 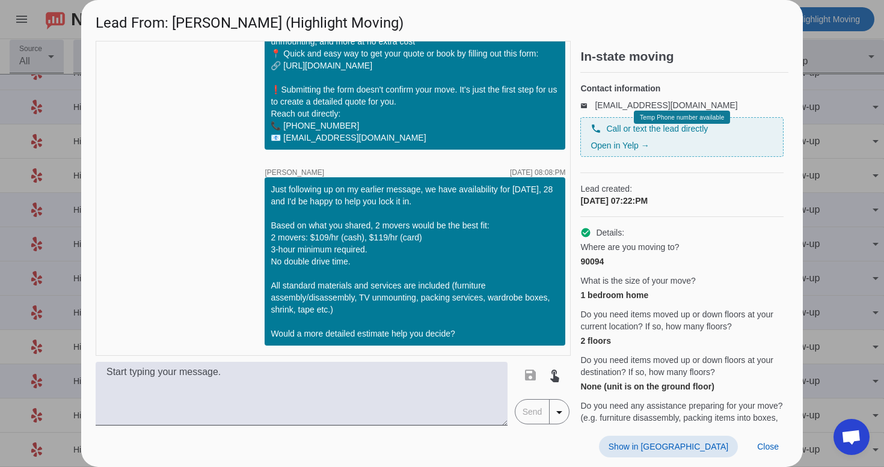 What do you see at coordinates (768, 447) in the screenshot?
I see `button: Close` at bounding box center [768, 447].